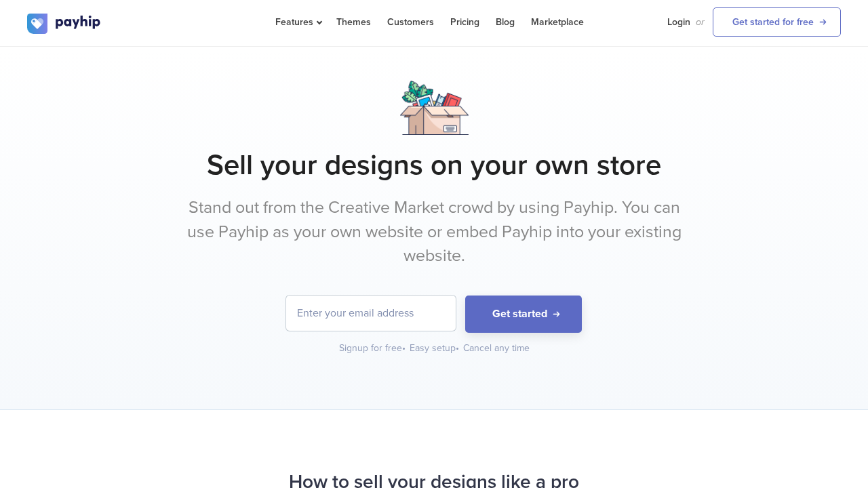 The height and width of the screenshot is (488, 868). Describe the element at coordinates (373, 349) in the screenshot. I see `div: Signup for free` at that location.